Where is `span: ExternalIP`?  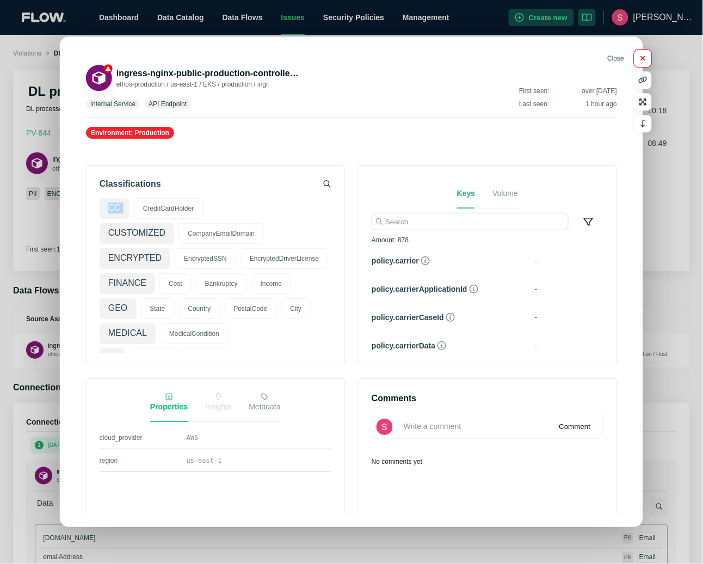 span: ExternalIP is located at coordinates (207, 359).